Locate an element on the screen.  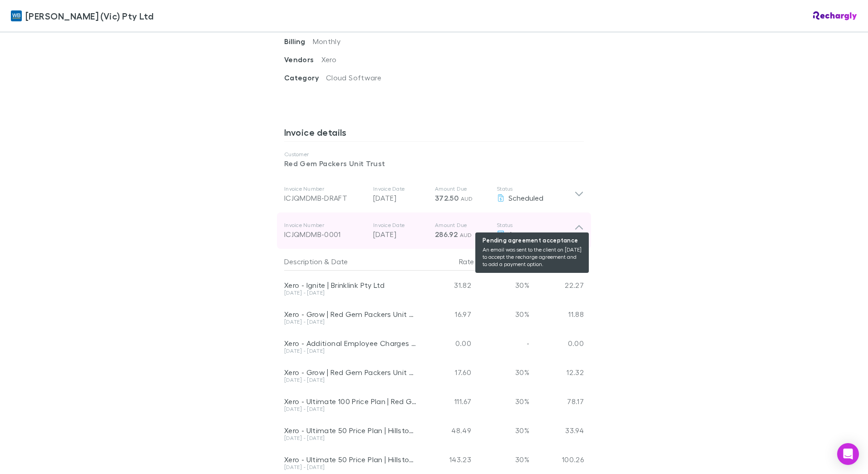
span: Agreement is located at coordinates (527, 234).